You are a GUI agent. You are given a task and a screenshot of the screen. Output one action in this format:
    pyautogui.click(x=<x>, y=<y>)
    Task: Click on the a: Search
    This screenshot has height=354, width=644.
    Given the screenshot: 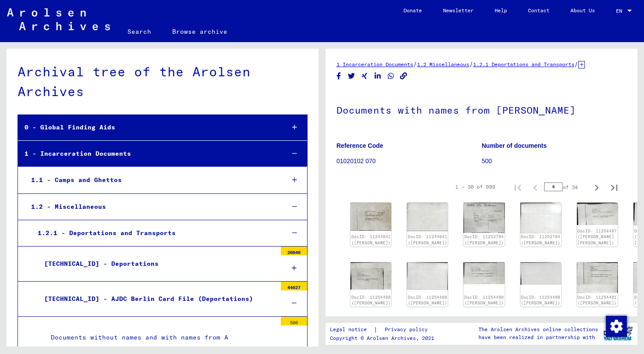 What is the action you would take?
    pyautogui.click(x=139, y=31)
    